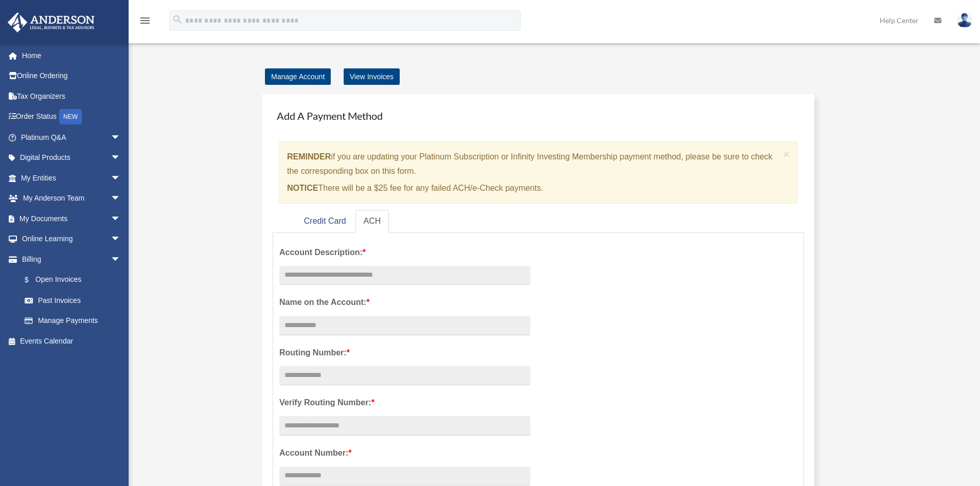 This screenshot has height=486, width=980. What do you see at coordinates (372, 221) in the screenshot?
I see `a: ACH` at bounding box center [372, 221].